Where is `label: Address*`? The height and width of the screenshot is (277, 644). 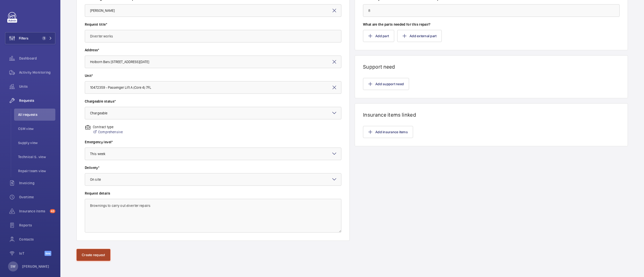
label: Address* is located at coordinates (213, 50).